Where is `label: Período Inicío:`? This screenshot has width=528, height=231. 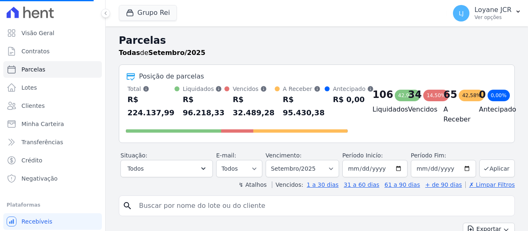
label: Período Inicío: is located at coordinates (363, 155).